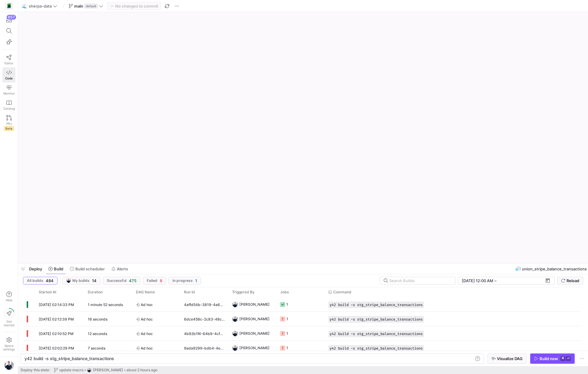 The width and height of the screenshot is (588, 374). I want to click on span: Space settings, so click(9, 348).